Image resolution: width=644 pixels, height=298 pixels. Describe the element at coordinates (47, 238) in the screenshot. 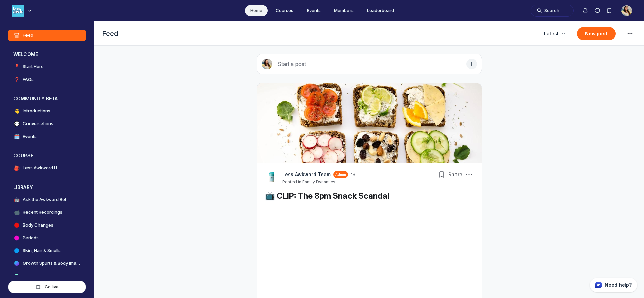

I see `a: Periods` at that location.